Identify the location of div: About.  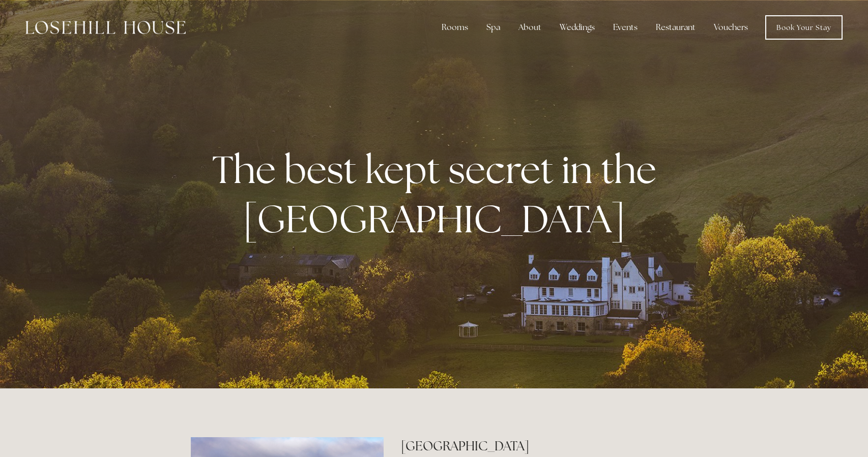
(530, 28).